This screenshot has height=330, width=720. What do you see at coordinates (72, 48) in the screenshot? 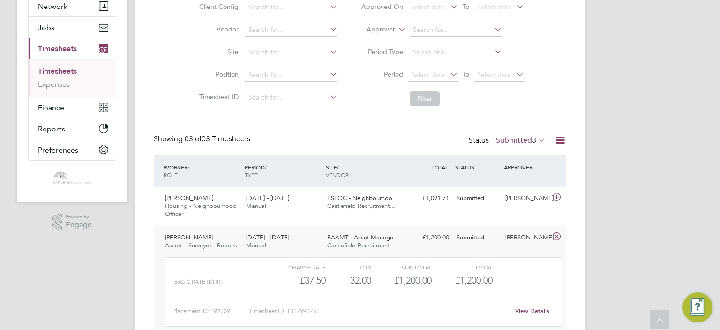
I see `button: Timesheets` at bounding box center [72, 48].